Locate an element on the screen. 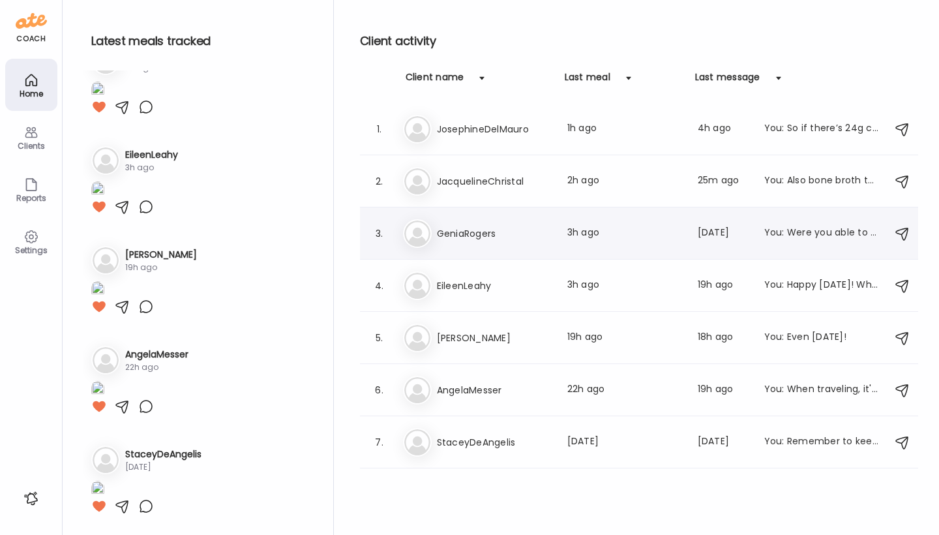  div: 25m ago is located at coordinates (723, 181).